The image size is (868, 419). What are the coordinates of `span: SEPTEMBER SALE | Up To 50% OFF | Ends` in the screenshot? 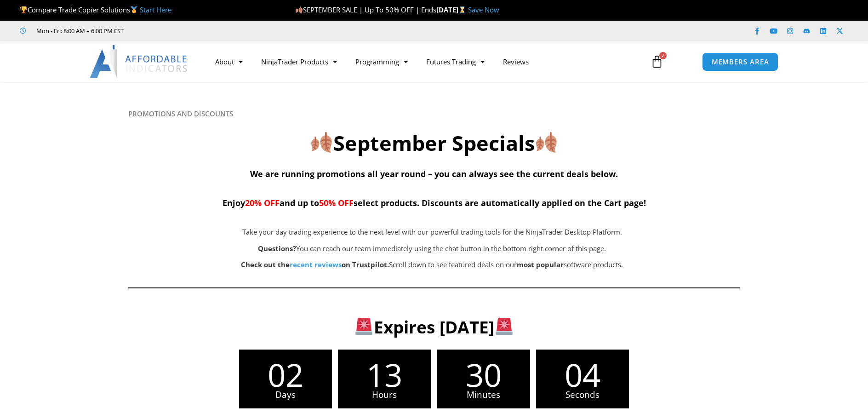 It's located at (366, 10).